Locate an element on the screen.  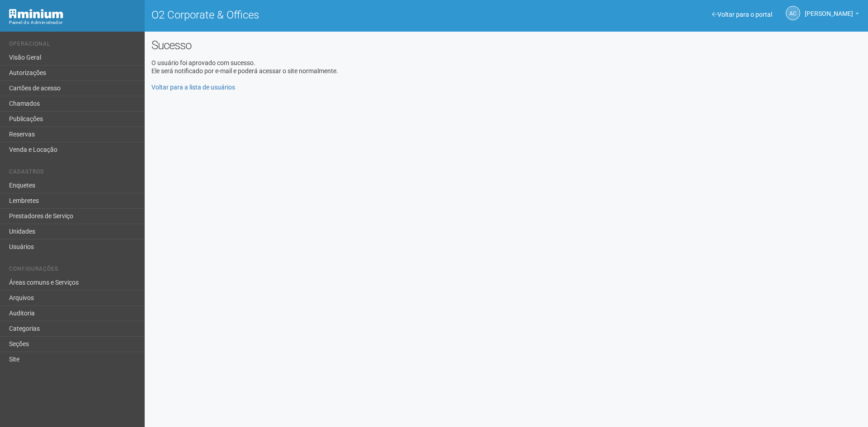
a: AC is located at coordinates (793, 13).